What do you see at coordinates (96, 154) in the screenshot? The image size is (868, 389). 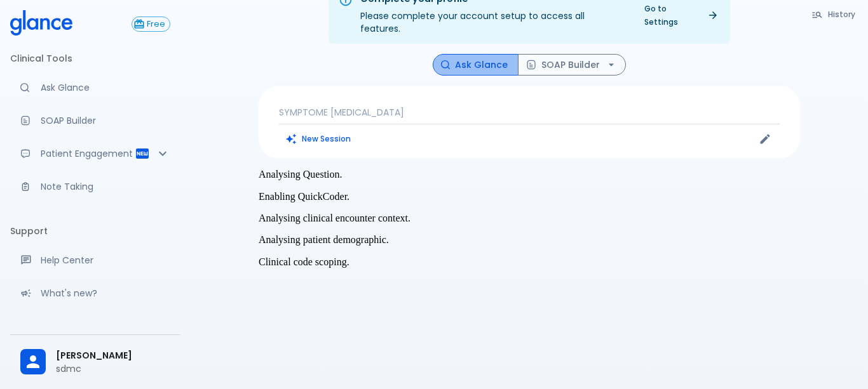 I see `div: Patient Reports & Referrals` at bounding box center [96, 154].